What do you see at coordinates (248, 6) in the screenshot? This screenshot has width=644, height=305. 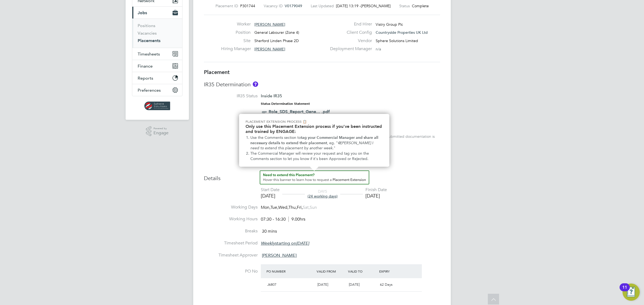 I see `span: P301744` at bounding box center [248, 6].